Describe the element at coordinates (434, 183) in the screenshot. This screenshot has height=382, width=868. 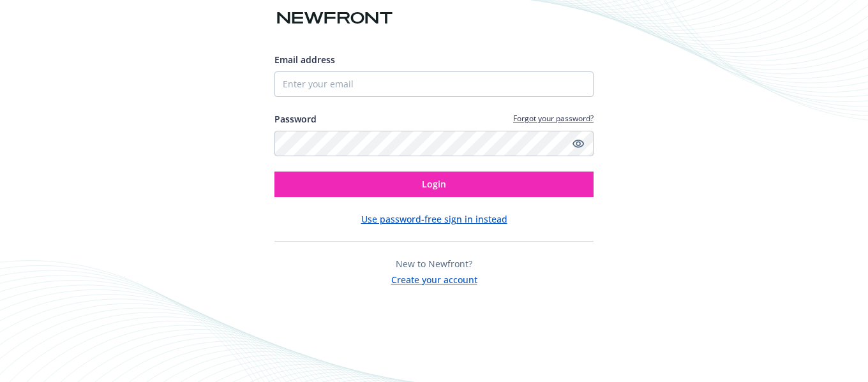
I see `span: Login` at that location.